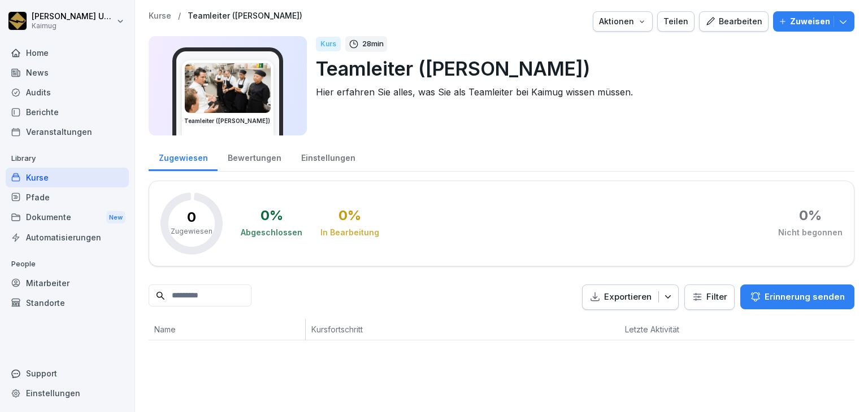 The image size is (868, 412). What do you see at coordinates (67, 217) in the screenshot?
I see `div: Dokumente` at bounding box center [67, 217].